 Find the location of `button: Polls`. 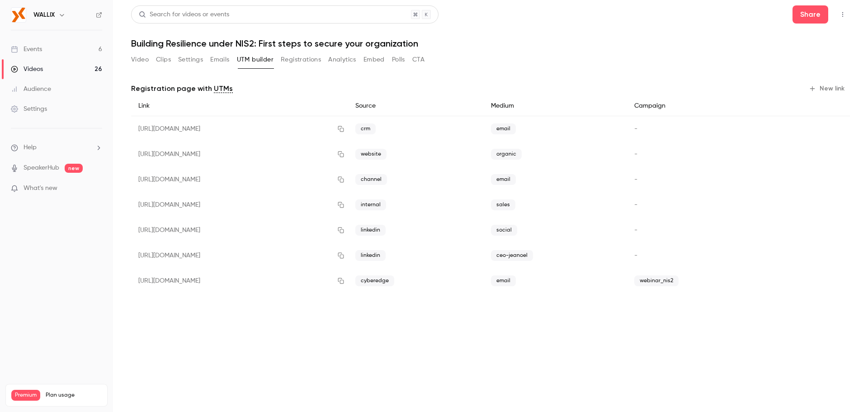

button: Polls is located at coordinates (398, 60).